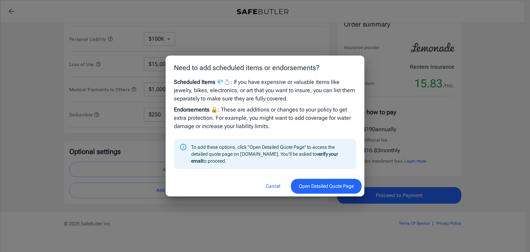  Describe the element at coordinates (273, 186) in the screenshot. I see `button: Cancel` at that location.